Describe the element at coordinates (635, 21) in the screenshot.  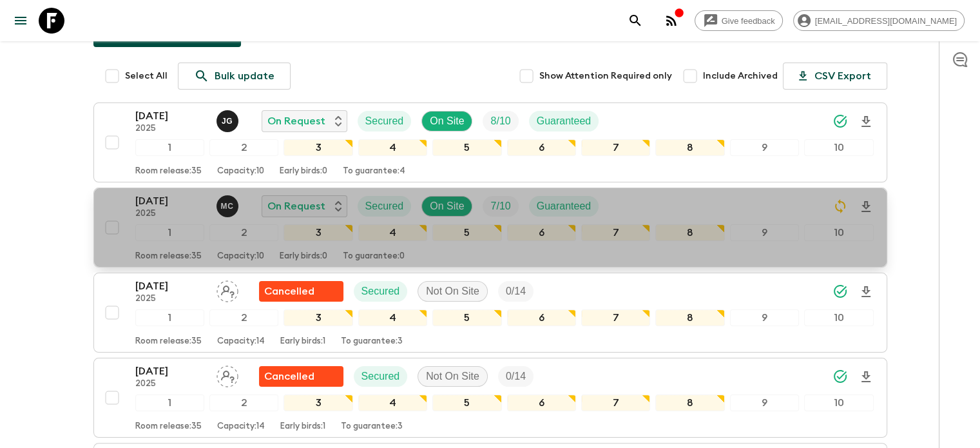
I see `button: search adventures` at that location.